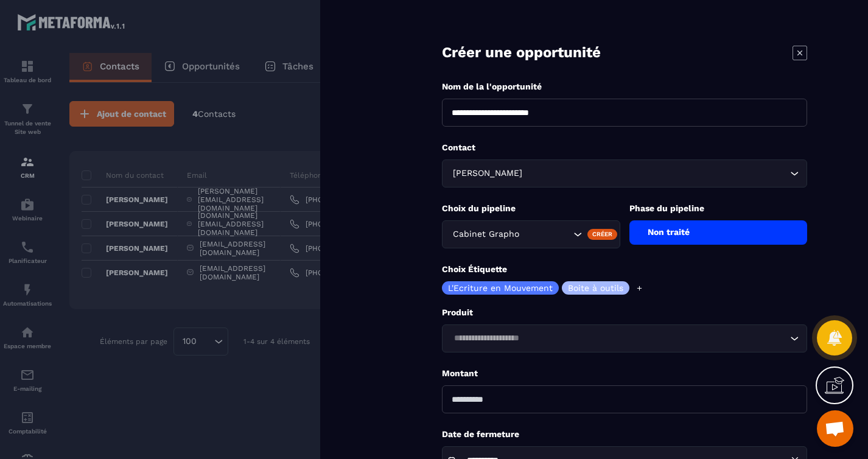  I want to click on p: Nom de la l'opportunité, so click(625, 86).